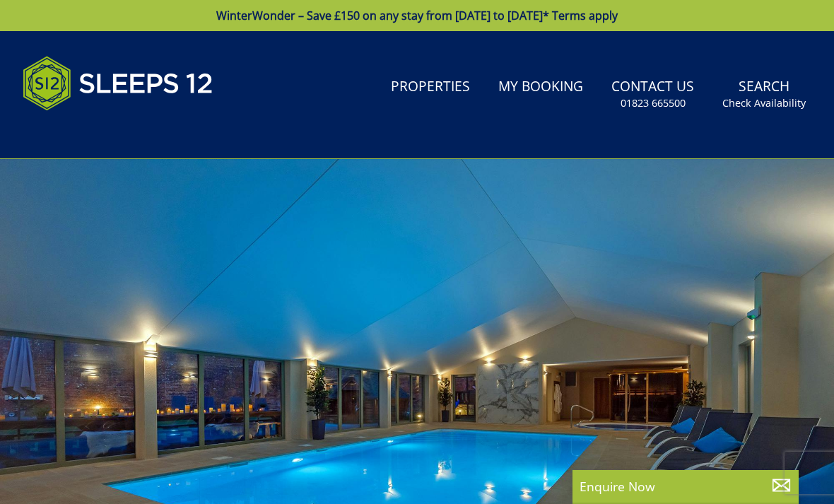 The width and height of the screenshot is (834, 504). Describe the element at coordinates (541, 87) in the screenshot. I see `a: My Booking` at that location.